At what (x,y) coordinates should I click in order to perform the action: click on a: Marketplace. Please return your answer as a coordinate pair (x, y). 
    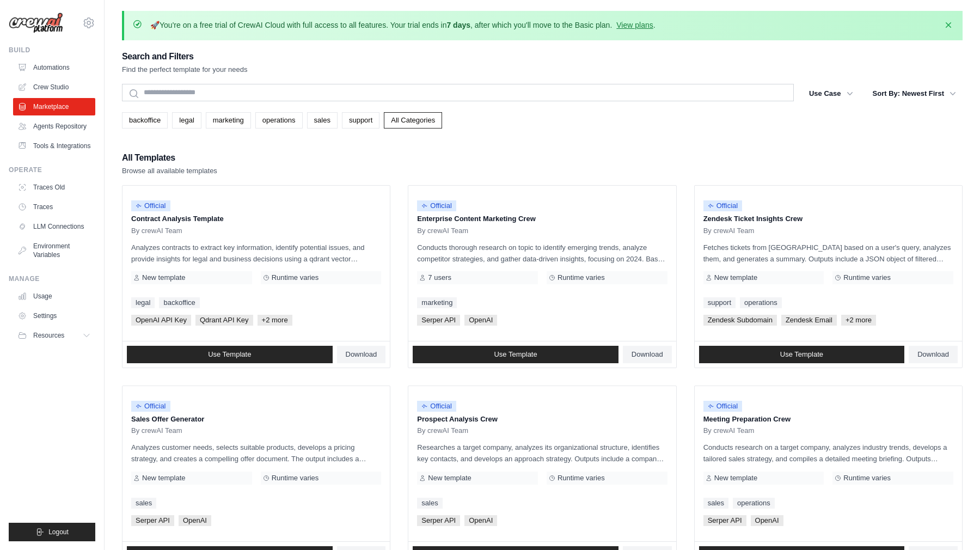
    Looking at the image, I should click on (54, 107).